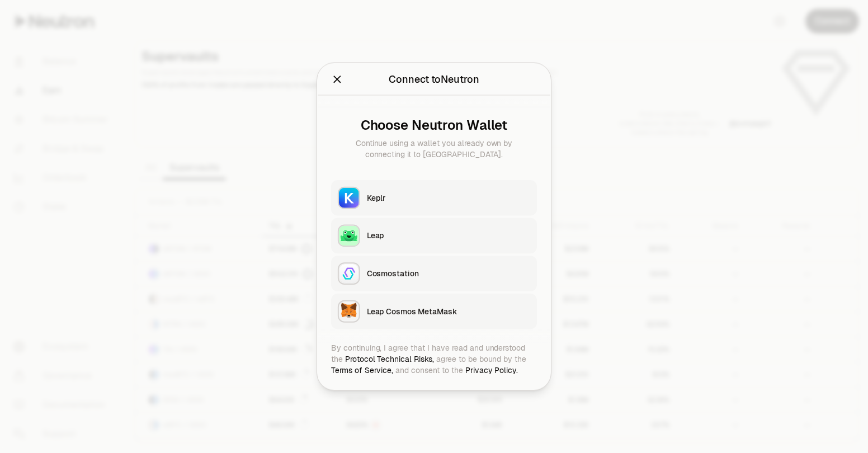 This screenshot has width=868, height=453. What do you see at coordinates (362, 370) in the screenshot?
I see `a: Terms of Service,` at bounding box center [362, 370].